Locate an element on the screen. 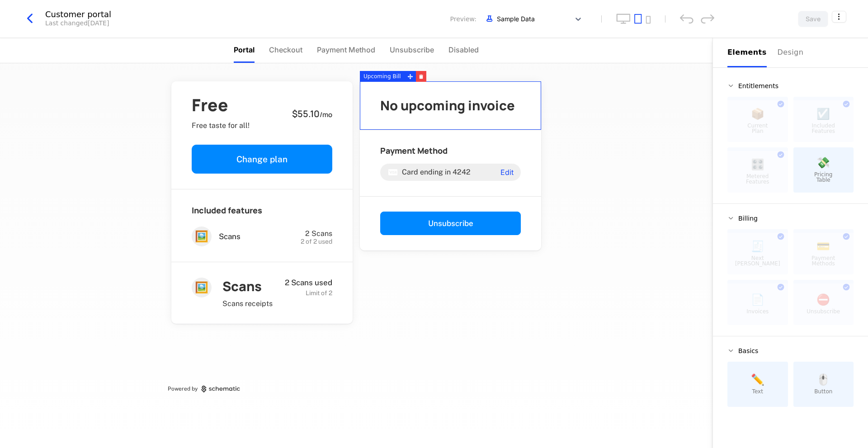 The image size is (868, 448). span: Text is located at coordinates (757, 392).